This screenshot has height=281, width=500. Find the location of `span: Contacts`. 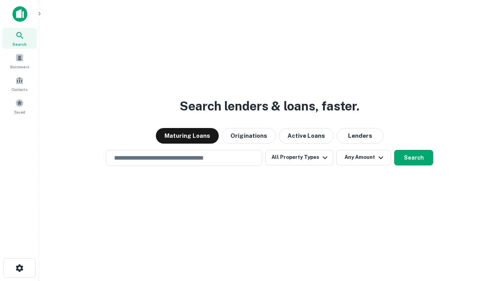

span: Contacts is located at coordinates (20, 89).